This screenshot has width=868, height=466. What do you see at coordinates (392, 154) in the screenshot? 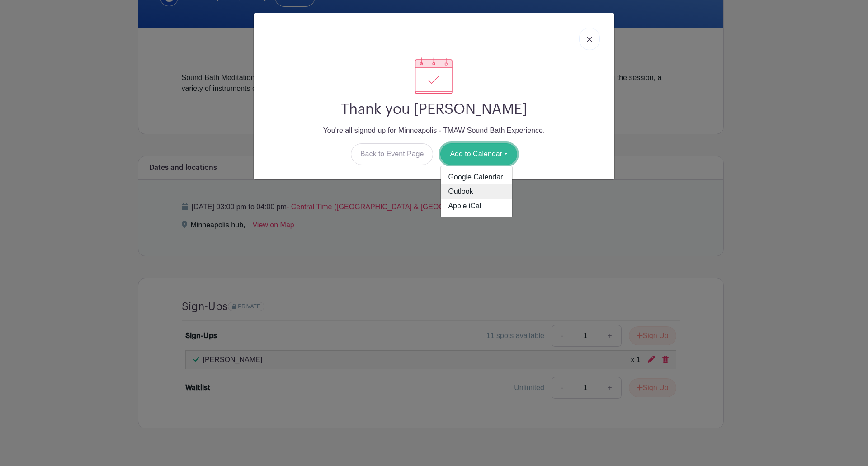
I see `a: Back to Event Page` at bounding box center [392, 154].